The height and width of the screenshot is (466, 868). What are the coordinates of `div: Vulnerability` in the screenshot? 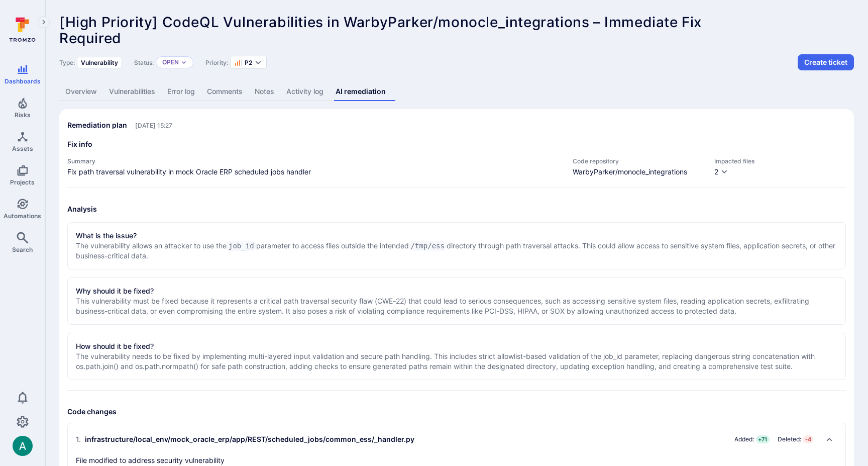 It's located at (99, 63).